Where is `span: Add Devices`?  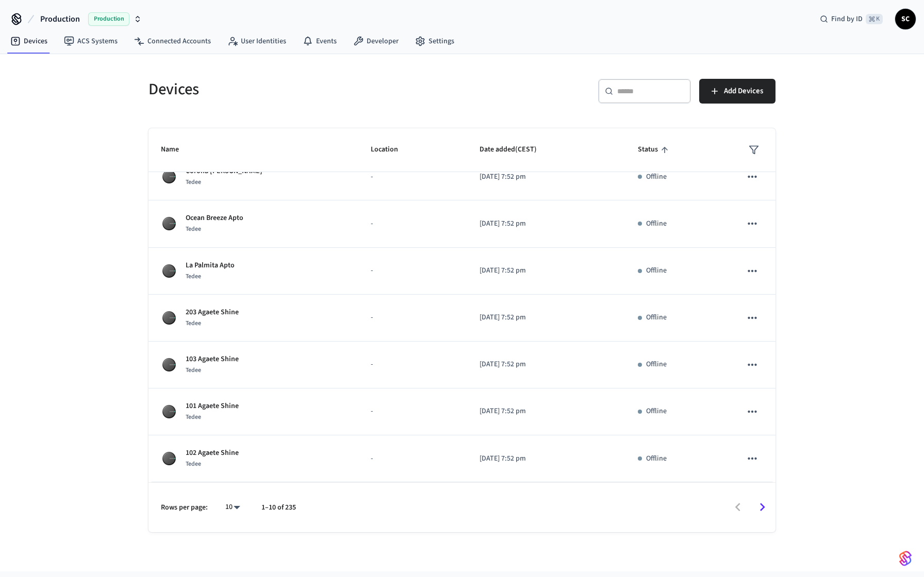
span: Add Devices is located at coordinates (744, 91).